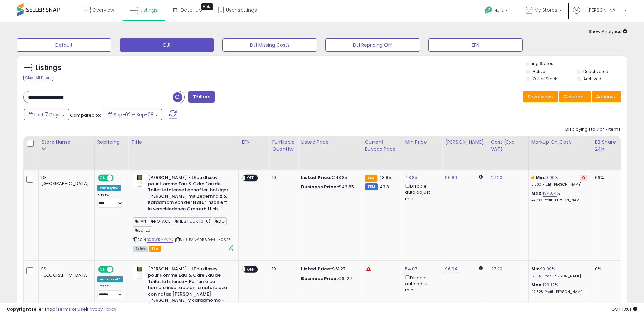 This screenshot has height=316, width=644. What do you see at coordinates (133, 115) in the screenshot?
I see `span: Sep-02 - Sep-08` at bounding box center [133, 115].